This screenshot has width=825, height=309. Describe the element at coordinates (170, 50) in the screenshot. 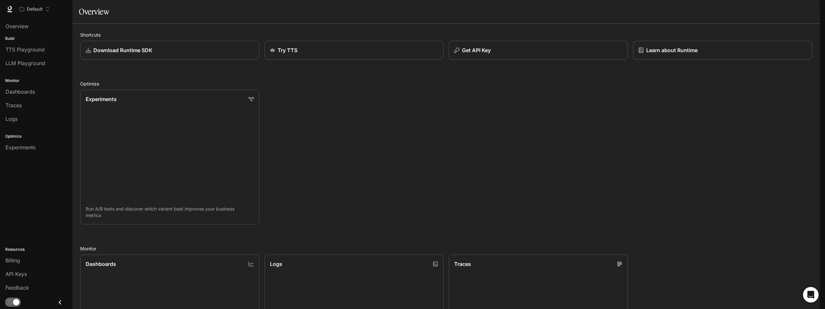

I see `a: Download Runtime SDK` at that location.